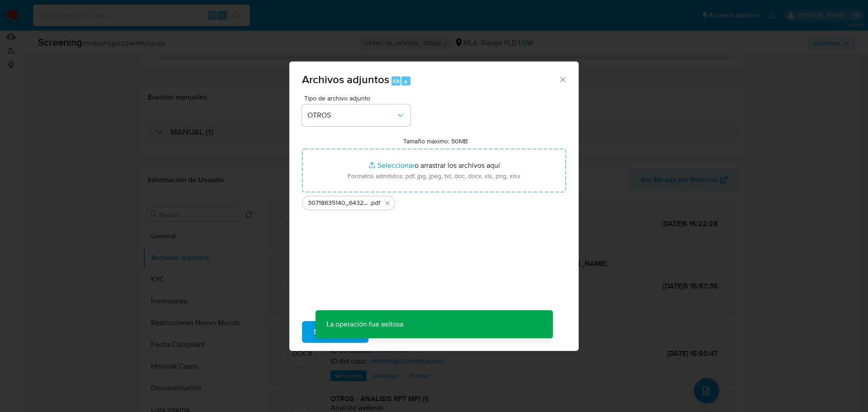 This screenshot has width=868, height=412. Describe the element at coordinates (365, 324) in the screenshot. I see `p: La operación fue exitosa` at that location.